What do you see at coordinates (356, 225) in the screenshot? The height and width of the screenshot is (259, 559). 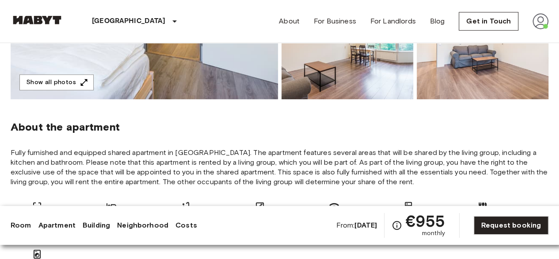 I see `span: From:` at bounding box center [356, 225].